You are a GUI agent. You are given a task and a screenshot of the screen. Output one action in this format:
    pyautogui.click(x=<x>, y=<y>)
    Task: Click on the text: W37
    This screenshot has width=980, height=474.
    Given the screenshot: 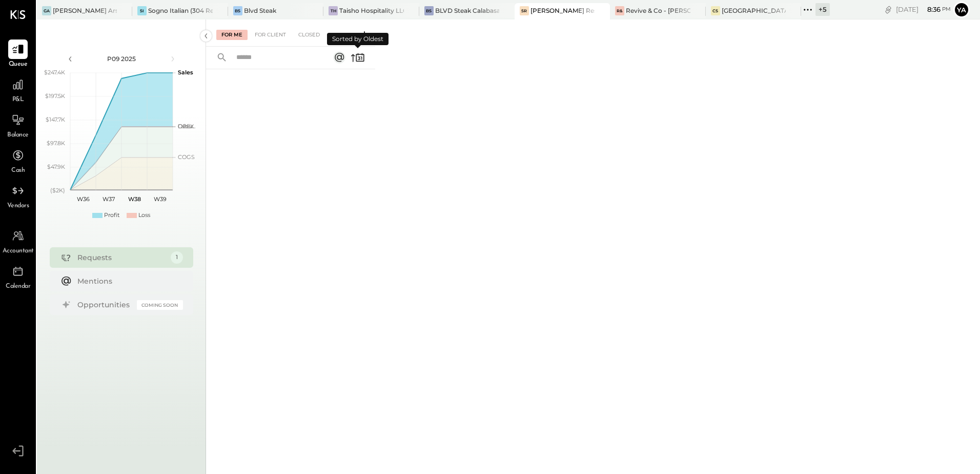 What is the action you would take?
    pyautogui.click(x=109, y=199)
    